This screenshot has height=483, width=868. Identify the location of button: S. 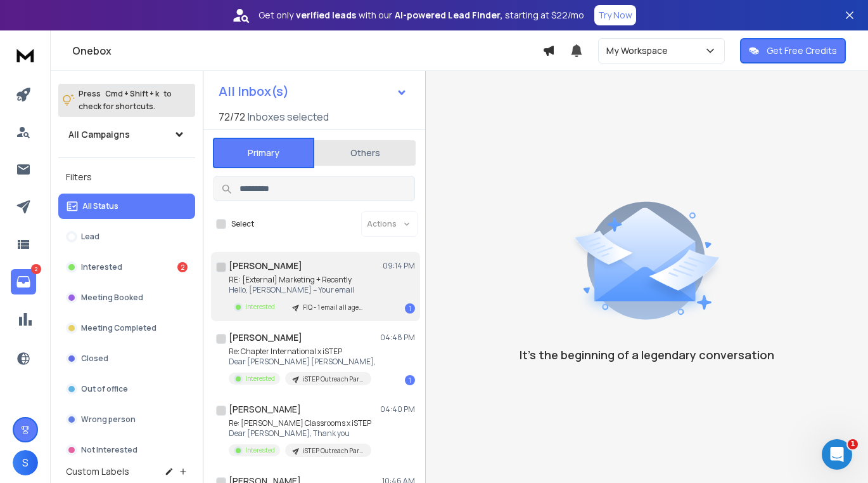
(25, 463).